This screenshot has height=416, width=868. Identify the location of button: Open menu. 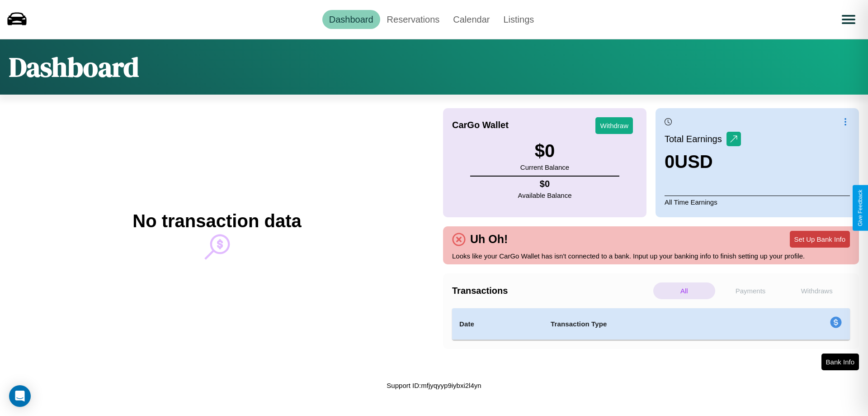
(848, 20).